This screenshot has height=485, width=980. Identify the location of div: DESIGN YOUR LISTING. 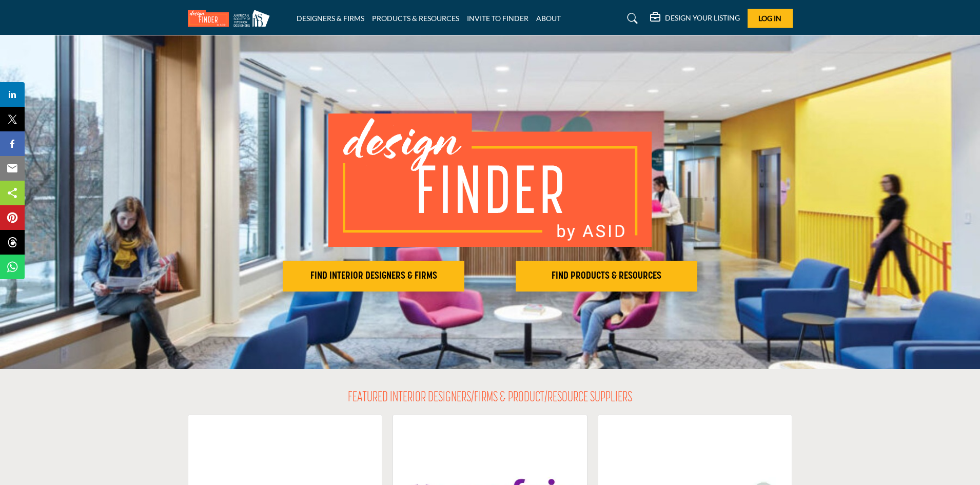
(694, 19).